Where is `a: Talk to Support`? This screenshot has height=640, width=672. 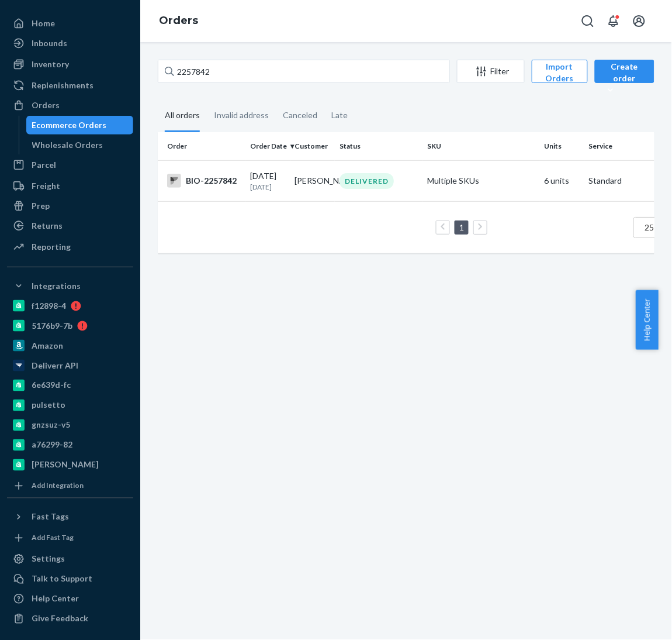
a: Talk to Support is located at coordinates (70, 579).